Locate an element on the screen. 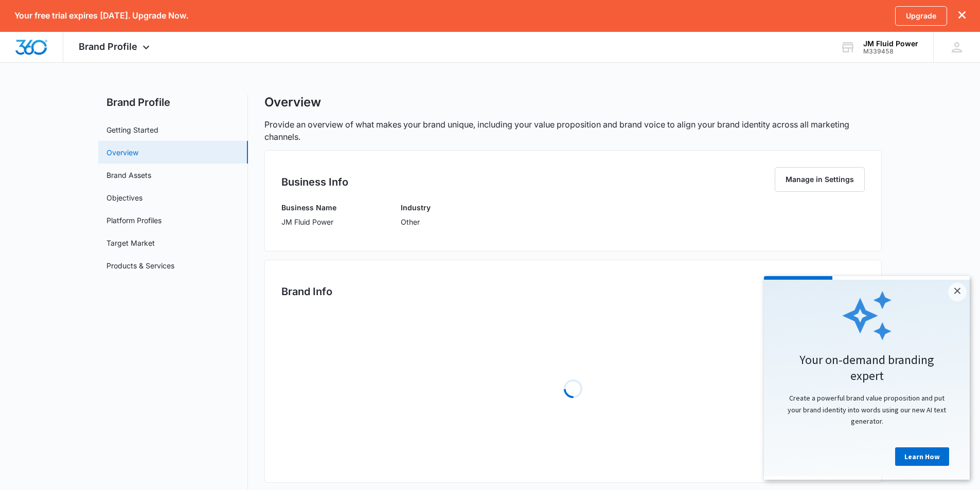 The height and width of the screenshot is (490, 980). a: Brand Assets is located at coordinates (128, 175).